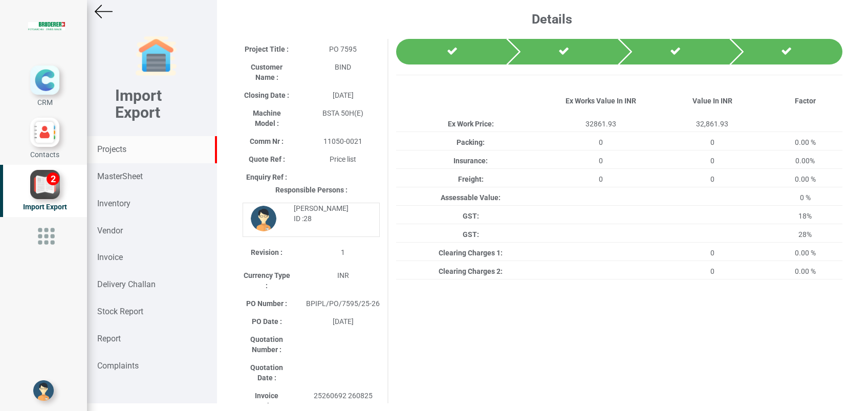 The image size is (868, 411). I want to click on label: Closing Date :, so click(267, 95).